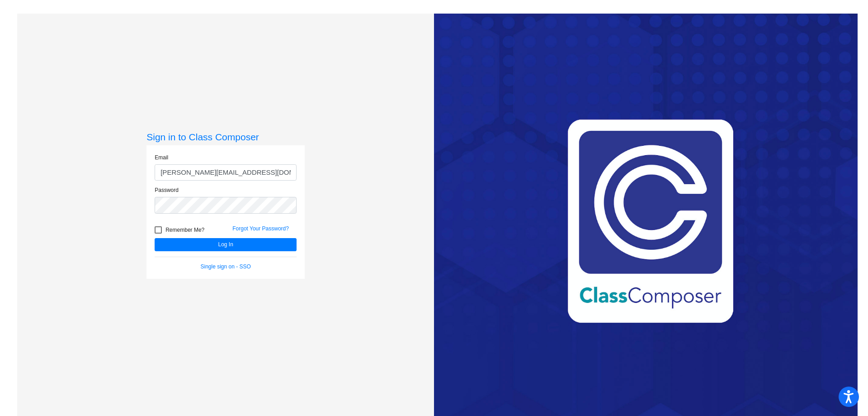 The image size is (868, 416). Describe the element at coordinates (225, 267) in the screenshot. I see `a: Single sign on - SSO` at that location.